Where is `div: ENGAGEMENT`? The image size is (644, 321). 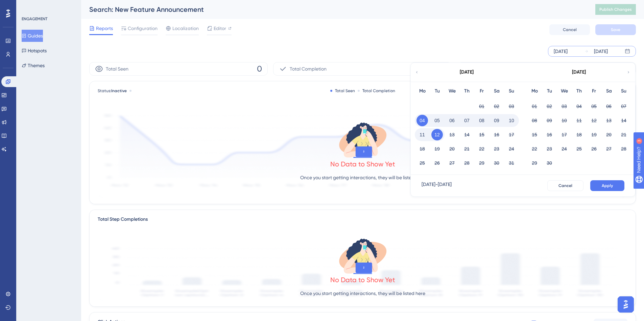 div: ENGAGEMENT is located at coordinates (35, 19).